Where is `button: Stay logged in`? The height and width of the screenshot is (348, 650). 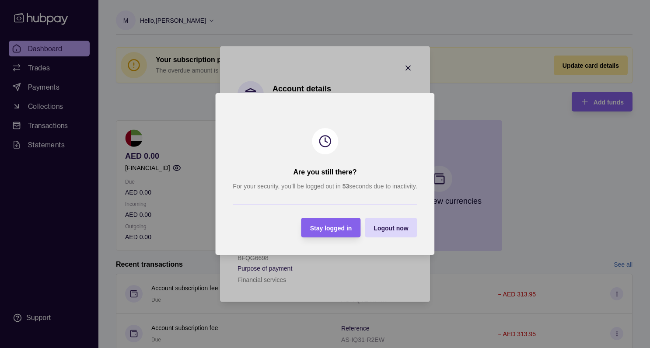 button: Stay logged in is located at coordinates (331, 228).